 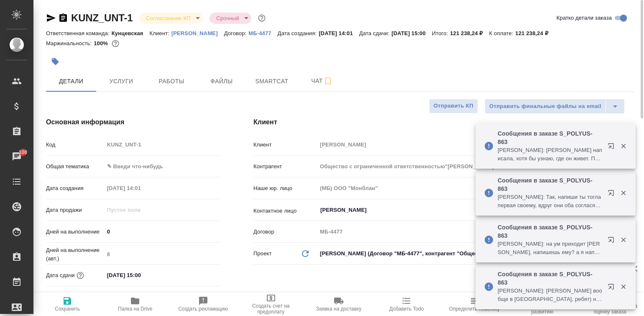 I want to click on p: Договор, so click(x=285, y=232).